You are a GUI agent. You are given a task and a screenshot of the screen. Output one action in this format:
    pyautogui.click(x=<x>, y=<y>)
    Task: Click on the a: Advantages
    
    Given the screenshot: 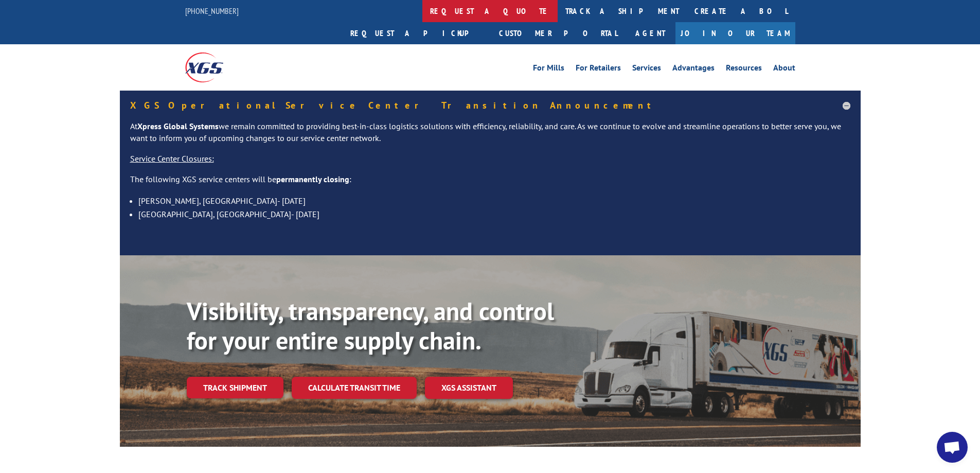 What is the action you would take?
    pyautogui.click(x=693, y=70)
    